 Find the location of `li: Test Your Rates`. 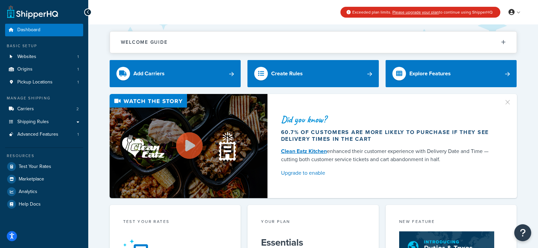

li: Test Your Rates is located at coordinates (44, 167).